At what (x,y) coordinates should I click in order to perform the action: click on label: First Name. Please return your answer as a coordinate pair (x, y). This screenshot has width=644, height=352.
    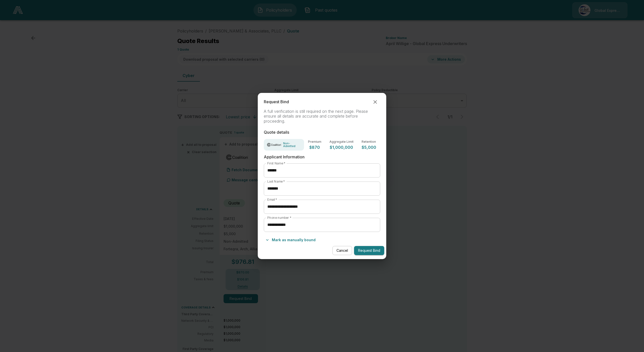
    Looking at the image, I should click on (276, 163).